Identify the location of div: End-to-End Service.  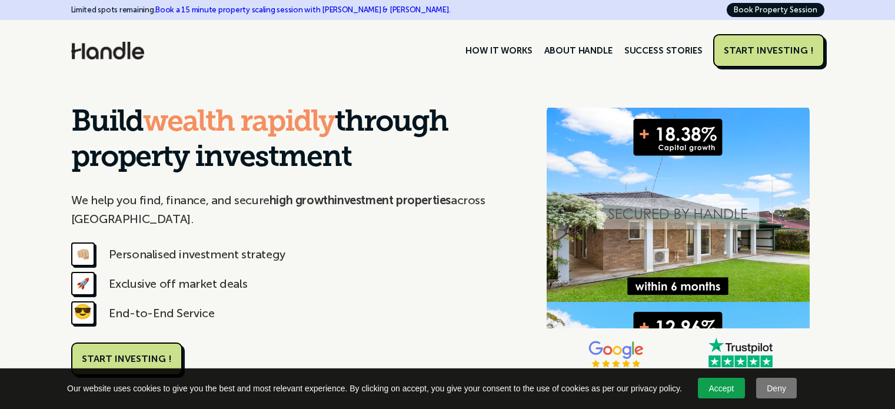
(162, 313).